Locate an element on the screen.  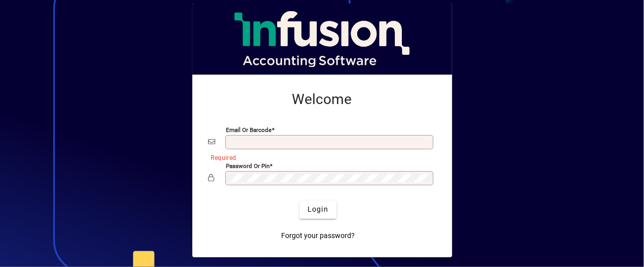
mat-label: Password or Pin is located at coordinates (248, 165).